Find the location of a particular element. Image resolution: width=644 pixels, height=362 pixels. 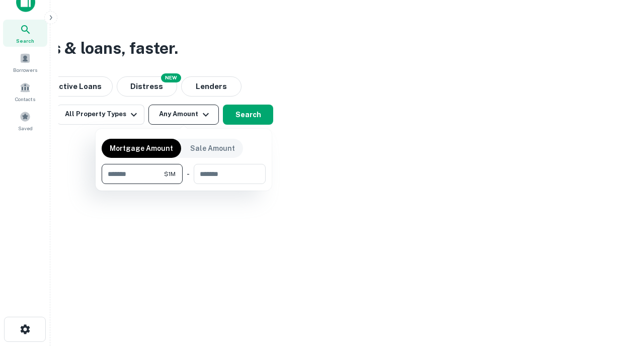

p: Mortgage Amount is located at coordinates (141, 148).